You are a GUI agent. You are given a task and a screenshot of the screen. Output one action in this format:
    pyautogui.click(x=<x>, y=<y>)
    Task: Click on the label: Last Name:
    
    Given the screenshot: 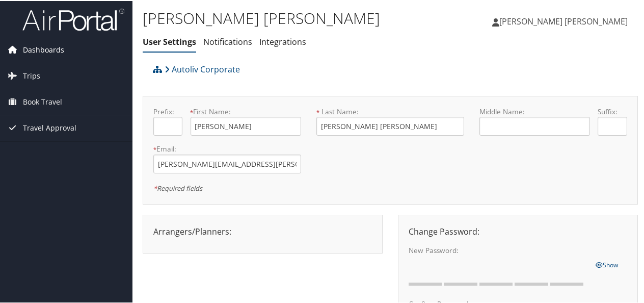 What is the action you would take?
    pyautogui.click(x=390, y=111)
    